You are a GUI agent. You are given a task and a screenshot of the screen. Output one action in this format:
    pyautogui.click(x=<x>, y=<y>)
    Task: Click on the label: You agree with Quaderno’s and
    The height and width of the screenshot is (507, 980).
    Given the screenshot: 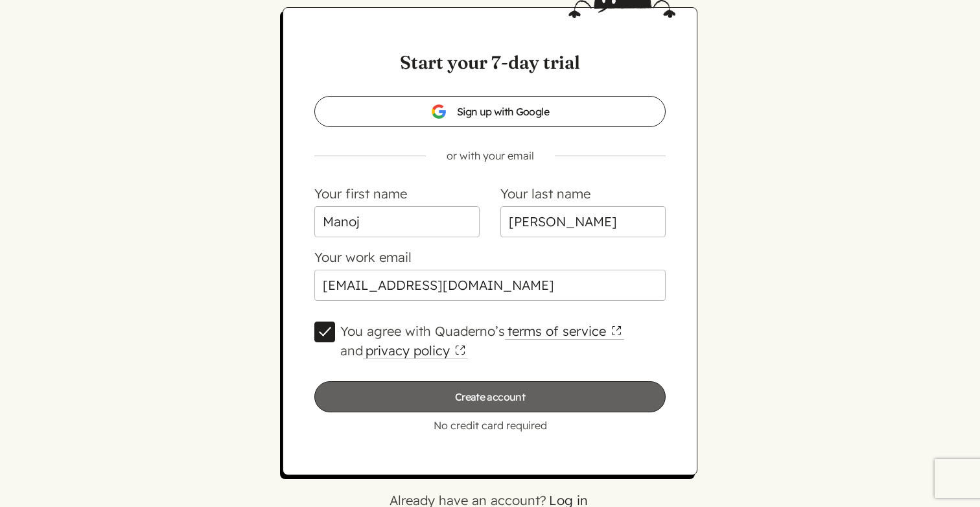 What is the action you would take?
    pyautogui.click(x=503, y=341)
    